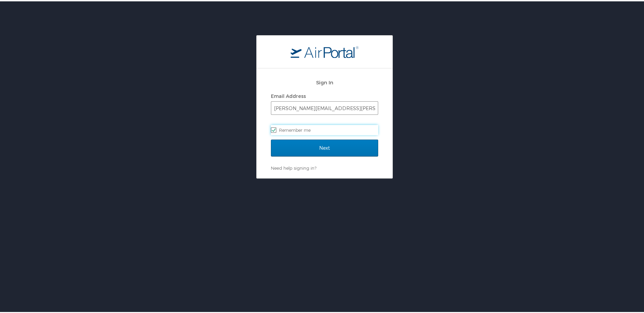 The image size is (644, 313). Describe the element at coordinates (325, 50) in the screenshot. I see `img: logo` at that location.